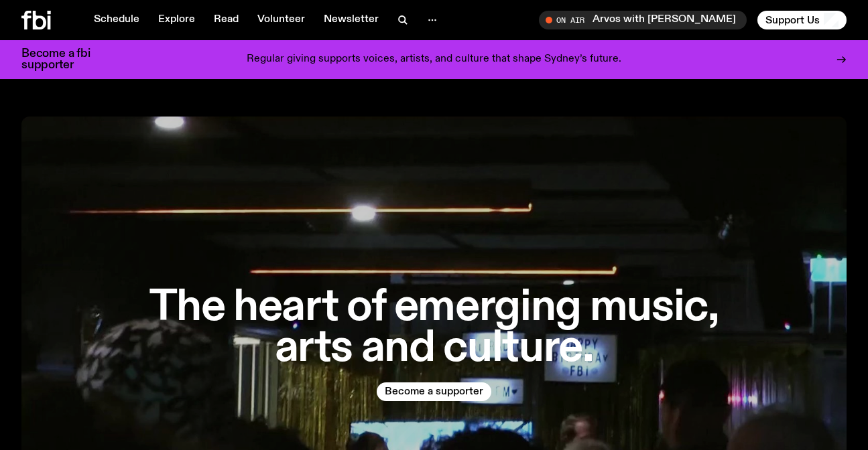 The image size is (868, 450). What do you see at coordinates (351, 20) in the screenshot?
I see `a: Newsletter` at bounding box center [351, 20].